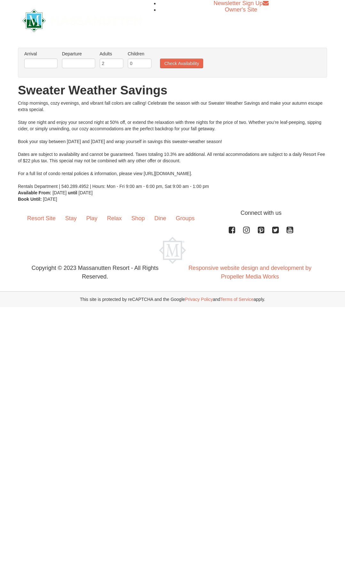 The image size is (345, 574). What do you see at coordinates (140, 54) in the screenshot?
I see `label: Children` at bounding box center [140, 54].